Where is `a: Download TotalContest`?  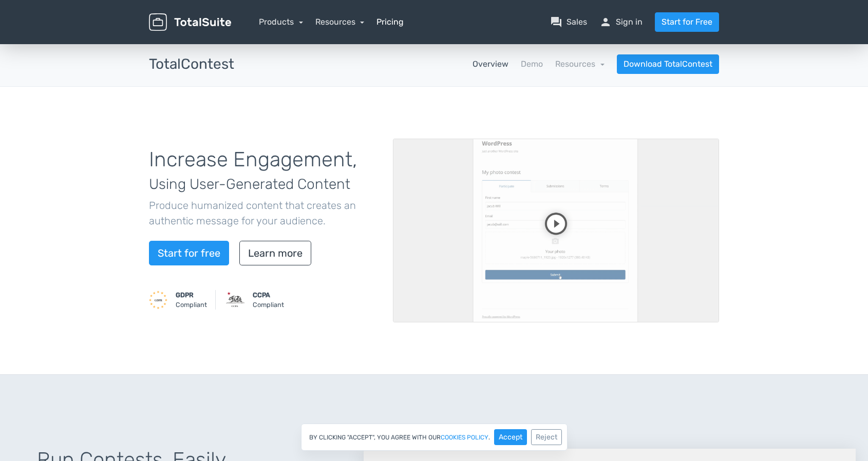 a: Download TotalContest is located at coordinates (668, 64).